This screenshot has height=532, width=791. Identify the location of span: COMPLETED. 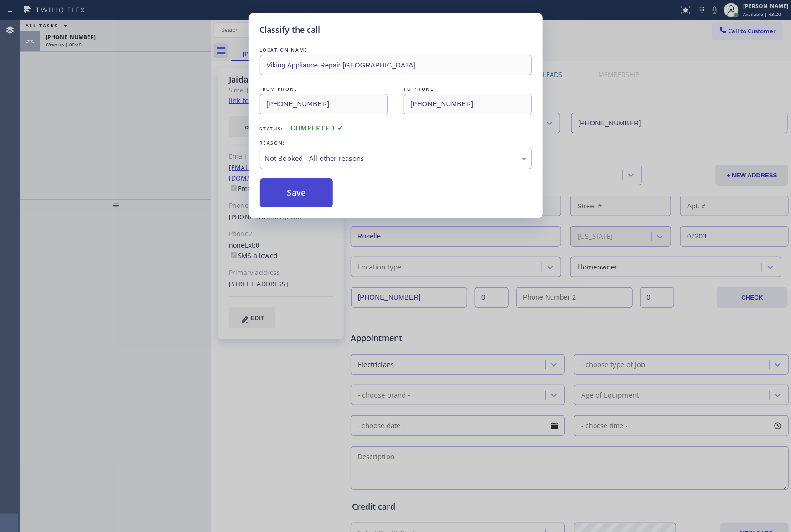
(317, 128).